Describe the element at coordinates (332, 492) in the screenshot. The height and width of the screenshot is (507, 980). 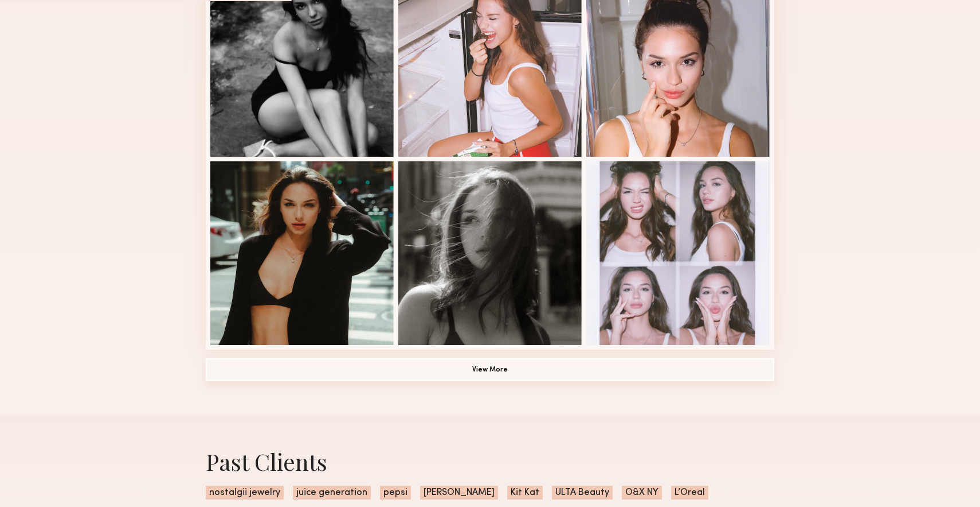
I see `span: juice generation` at that location.